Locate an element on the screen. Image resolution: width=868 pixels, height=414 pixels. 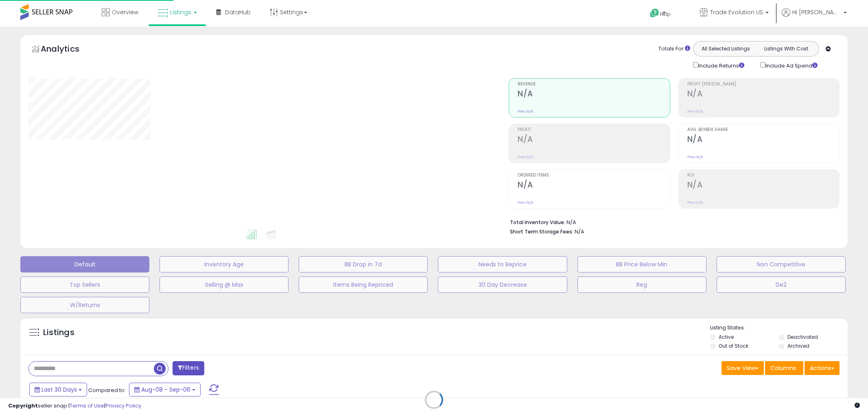
button: 30 Day Decrease is located at coordinates (502, 285).